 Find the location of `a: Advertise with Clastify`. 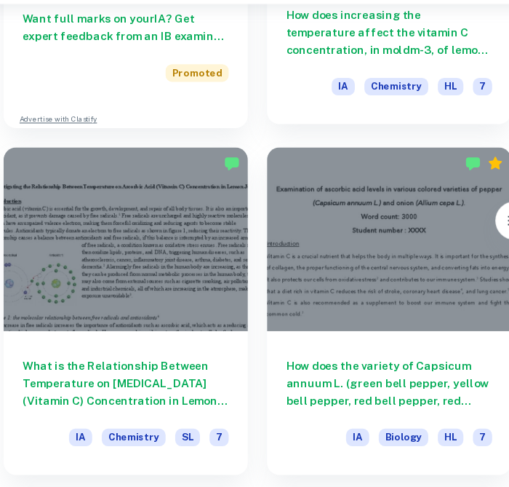

a: Advertise with Clastify is located at coordinates (79, 151).